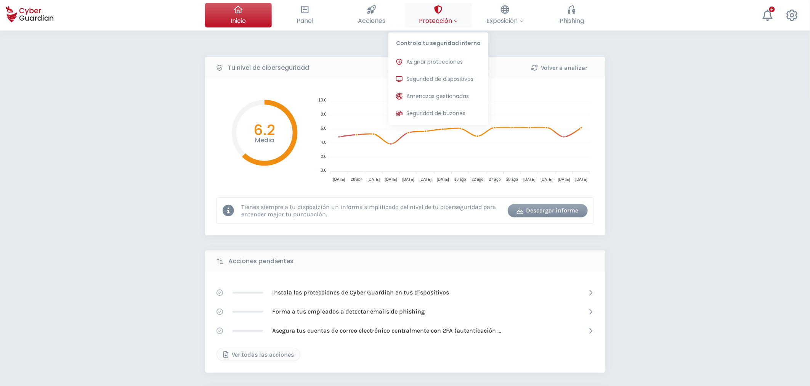  What do you see at coordinates (305, 21) in the screenshot?
I see `span: Panel` at bounding box center [305, 21].